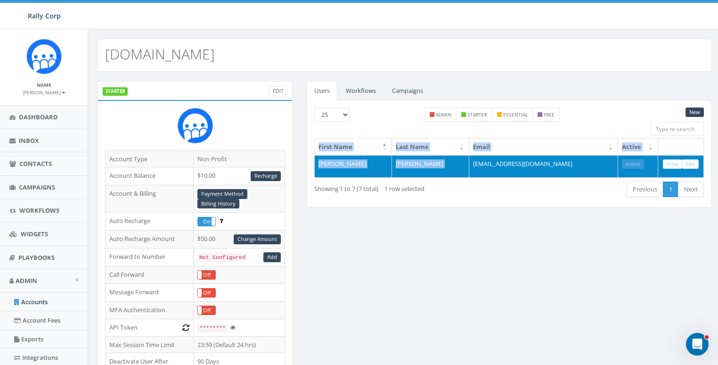  What do you see at coordinates (36, 257) in the screenshot?
I see `span: Playbooks` at bounding box center [36, 257].